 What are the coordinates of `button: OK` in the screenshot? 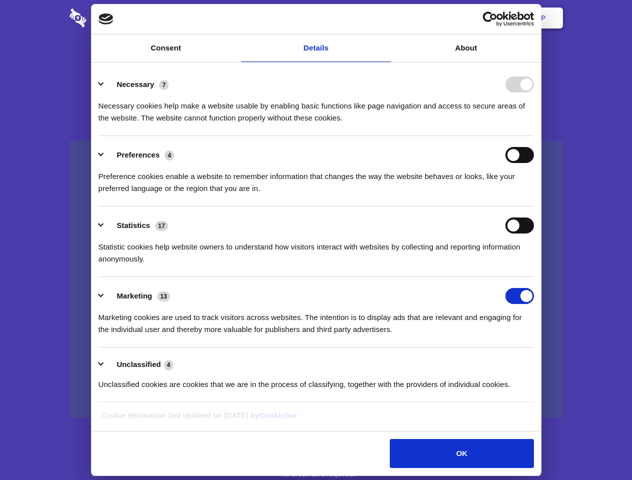 It's located at (461, 454).